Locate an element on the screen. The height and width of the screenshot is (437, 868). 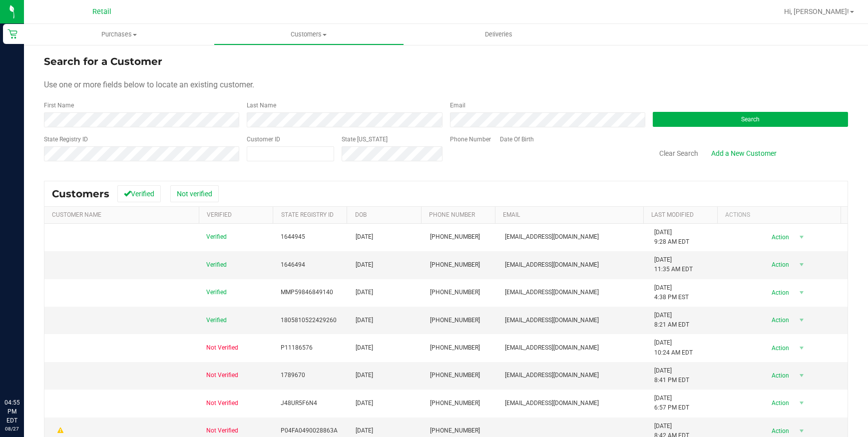
span: 1805810522429260 is located at coordinates (308, 320).